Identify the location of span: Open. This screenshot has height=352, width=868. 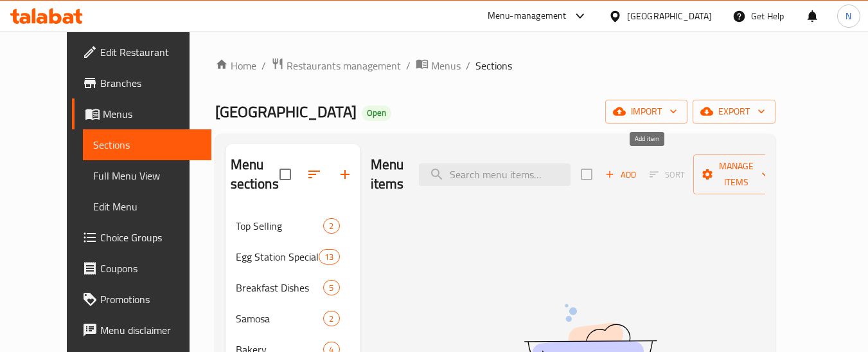
(377, 112).